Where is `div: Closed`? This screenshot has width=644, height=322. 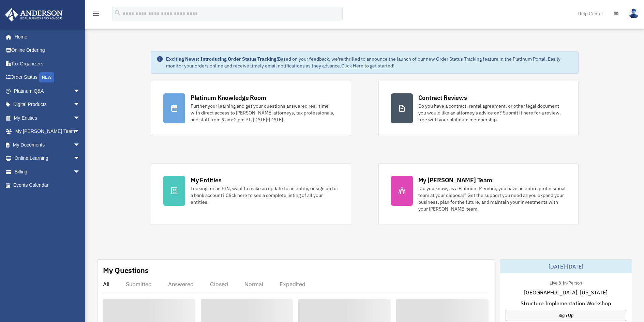
div: Closed is located at coordinates (219, 284).